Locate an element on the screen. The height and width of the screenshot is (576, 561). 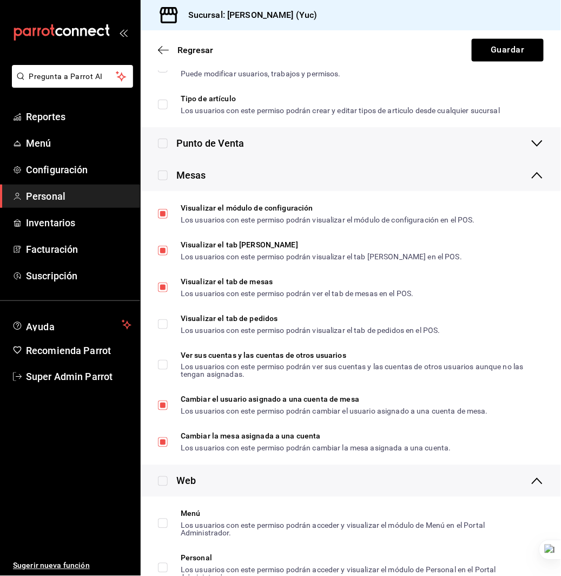
span: Ayuda is located at coordinates (71, 325).